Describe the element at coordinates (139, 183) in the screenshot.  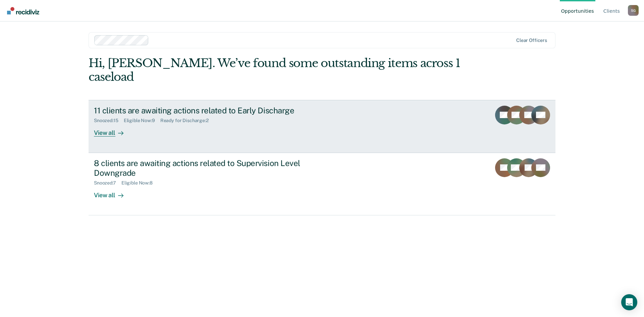
I see `div: Eligible Now : 8` at that location.